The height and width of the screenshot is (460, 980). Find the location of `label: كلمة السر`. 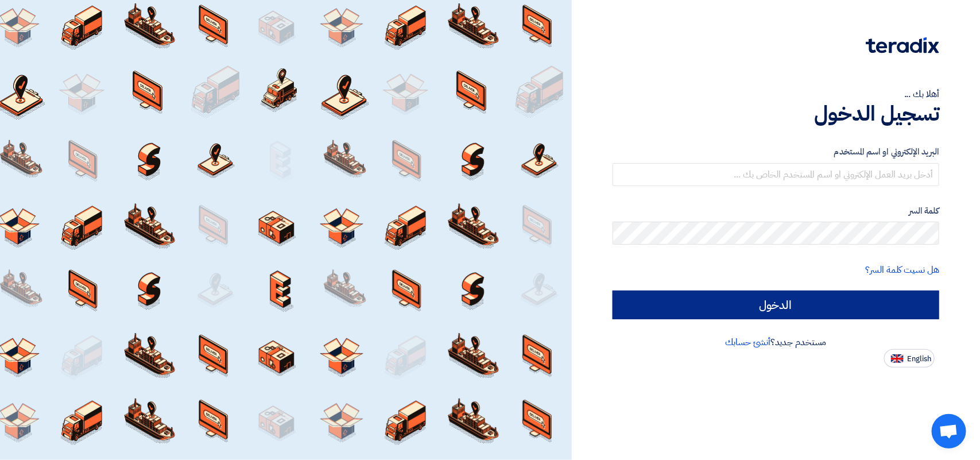

label: كلمة السر is located at coordinates (776, 211).